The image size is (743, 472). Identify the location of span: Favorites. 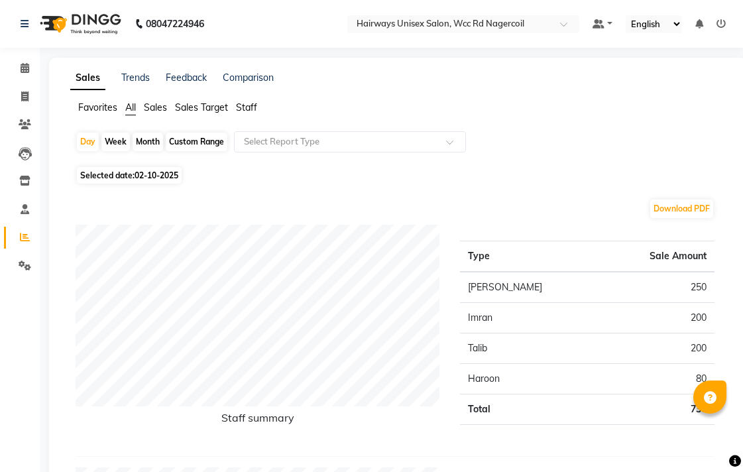
(97, 107).